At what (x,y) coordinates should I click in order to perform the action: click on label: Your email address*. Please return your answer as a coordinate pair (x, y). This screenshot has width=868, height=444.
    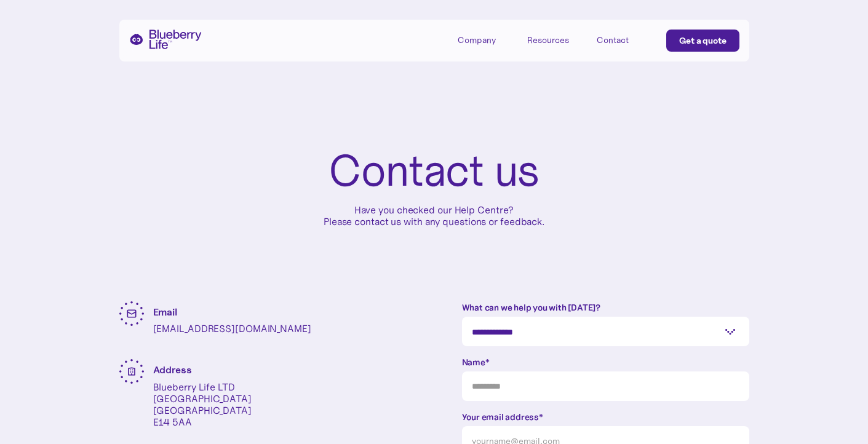
    Looking at the image, I should click on (606, 417).